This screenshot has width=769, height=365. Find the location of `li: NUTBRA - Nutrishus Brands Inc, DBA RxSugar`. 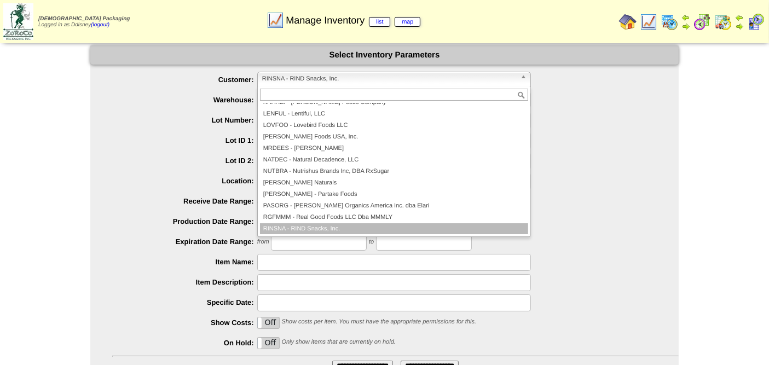

li: NUTBRA - Nutrishus Brands Inc, DBA RxSugar is located at coordinates (394, 171).